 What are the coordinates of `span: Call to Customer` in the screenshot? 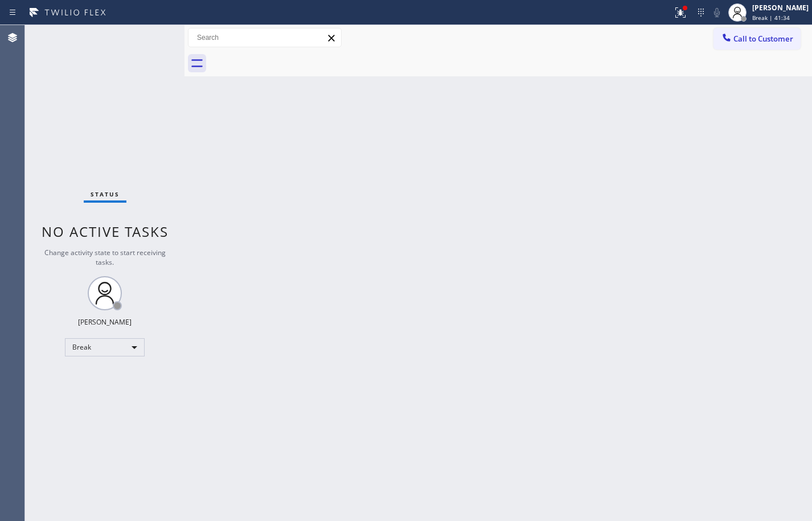 It's located at (763, 39).